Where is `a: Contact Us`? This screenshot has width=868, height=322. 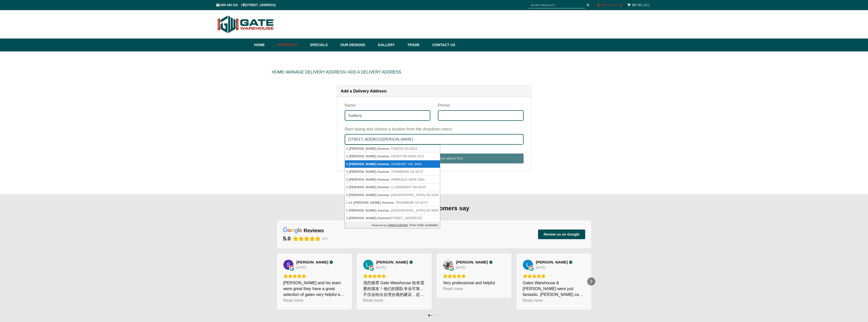 a: Contact Us is located at coordinates (443, 45).